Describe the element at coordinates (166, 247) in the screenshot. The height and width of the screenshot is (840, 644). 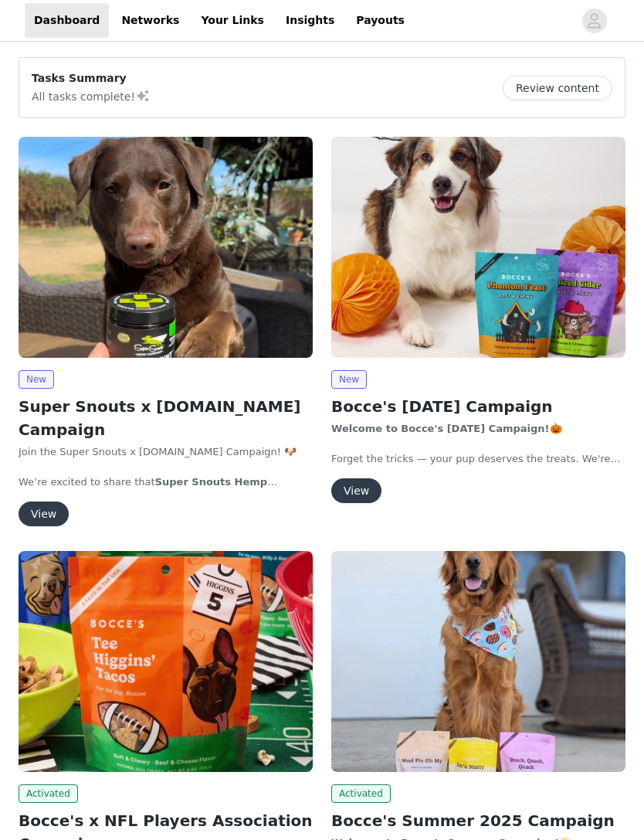
I see `img: Super Snouts Hemp Company` at that location.